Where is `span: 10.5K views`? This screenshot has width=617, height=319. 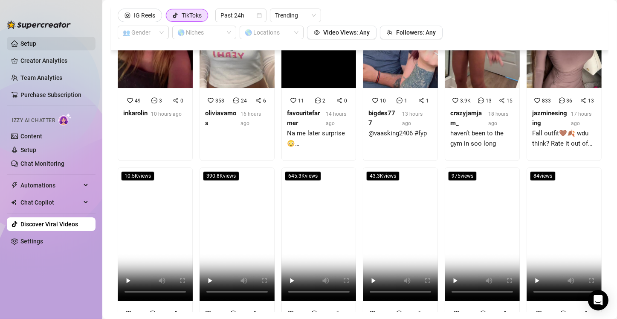
span: 10.5K views is located at coordinates (138, 176).